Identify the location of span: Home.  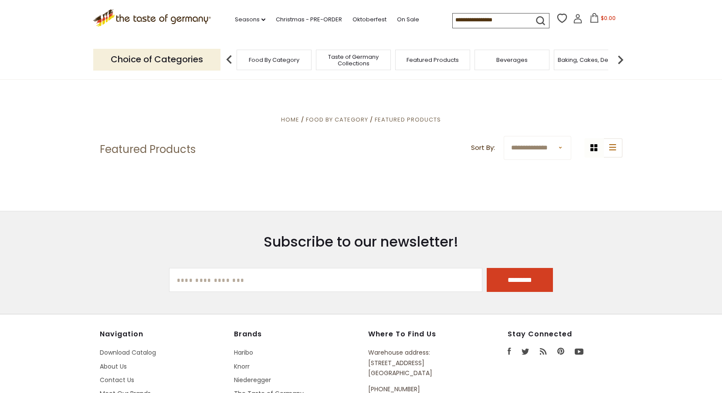
(290, 119).